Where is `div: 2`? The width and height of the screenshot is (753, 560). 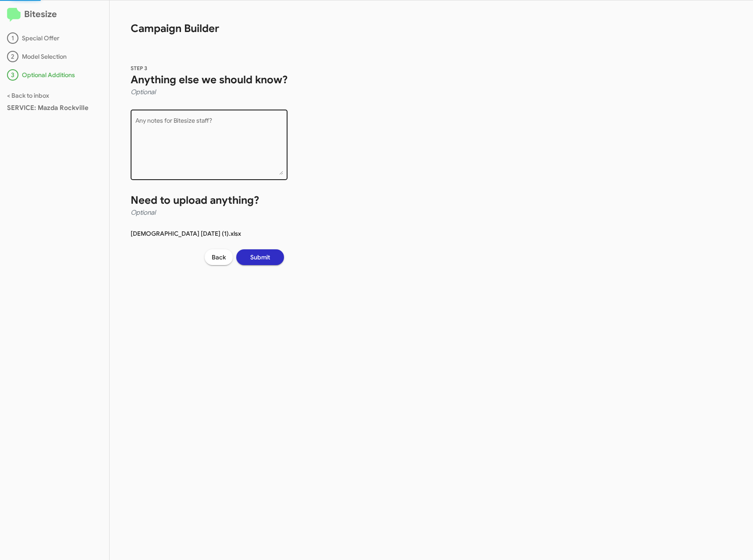 div: 2 is located at coordinates (13, 56).